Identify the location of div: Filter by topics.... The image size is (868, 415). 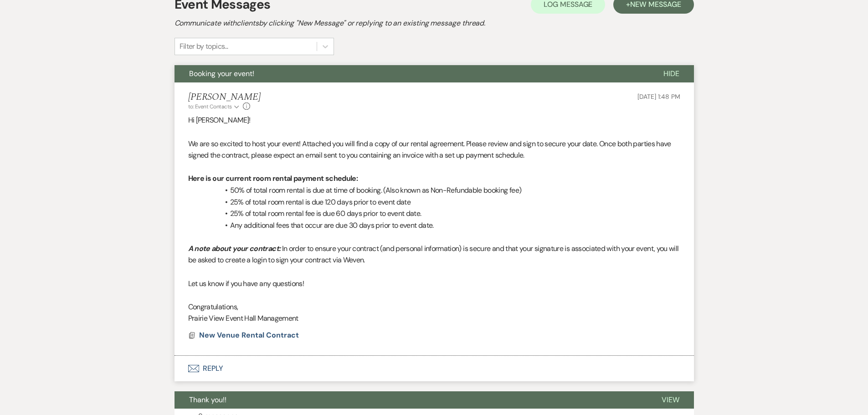
(204, 46).